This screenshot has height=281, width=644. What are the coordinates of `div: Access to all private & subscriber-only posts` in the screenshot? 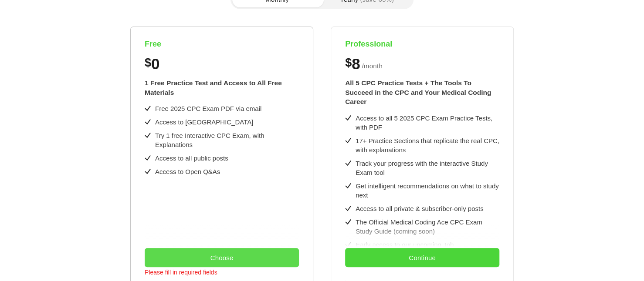 It's located at (420, 209).